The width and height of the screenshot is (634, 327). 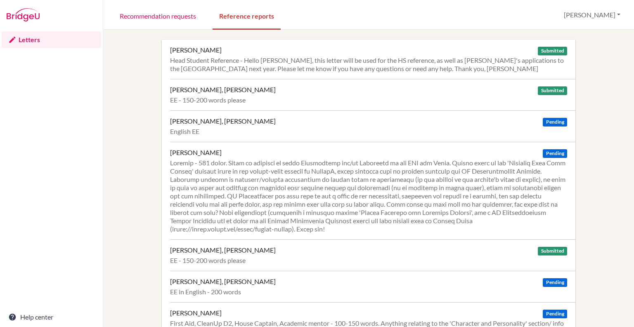 What do you see at coordinates (369, 131) in the screenshot?
I see `div: English EE` at bounding box center [369, 131].